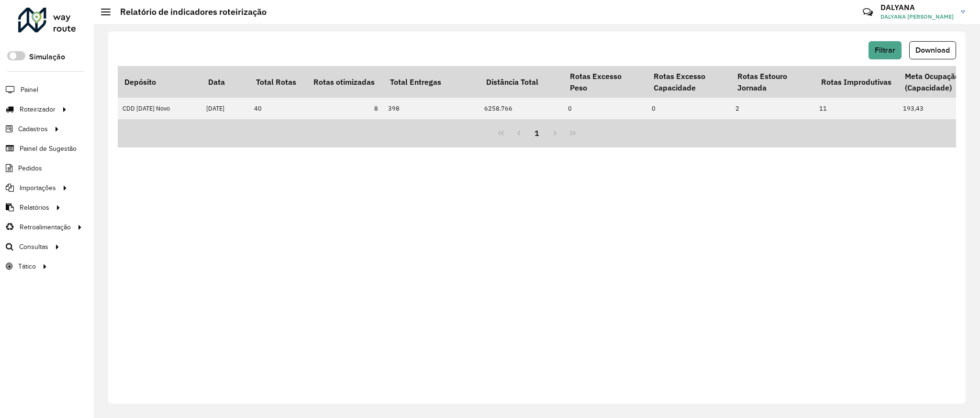 The image size is (980, 418). Describe the element at coordinates (48, 149) in the screenshot. I see `span: Painel de Sugestão` at that location.